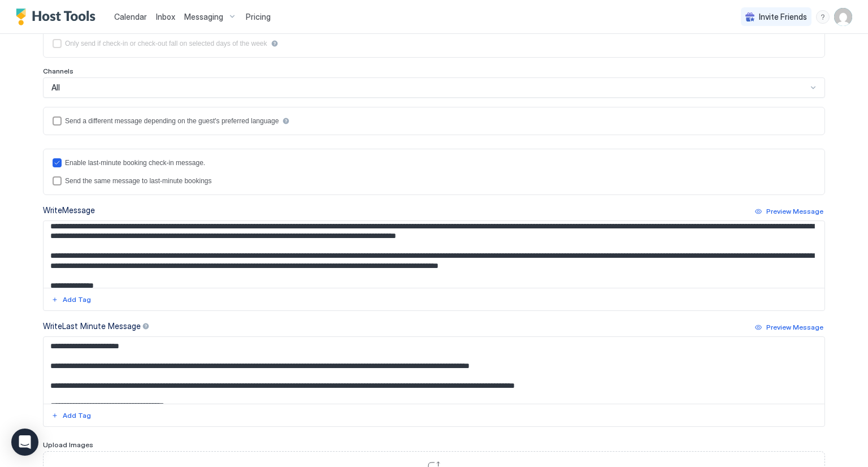  I want to click on div: Only send if check-in or check-out fall on selected days of the week, so click(166, 44).